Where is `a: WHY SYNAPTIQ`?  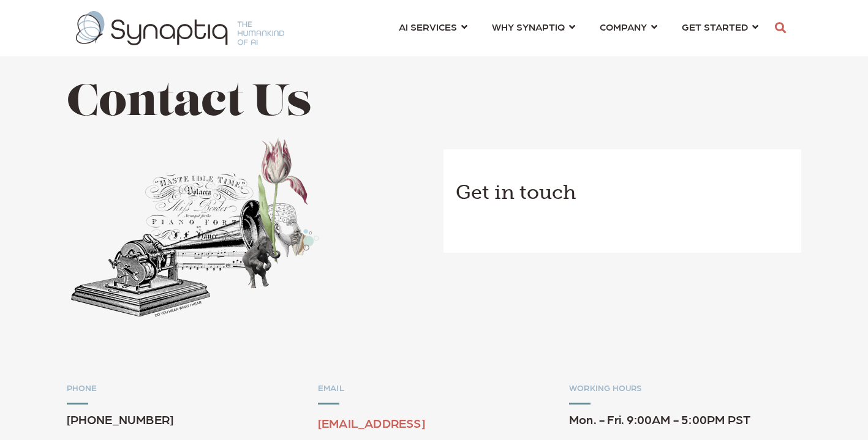
a: WHY SYNAPTIQ is located at coordinates (533, 26).